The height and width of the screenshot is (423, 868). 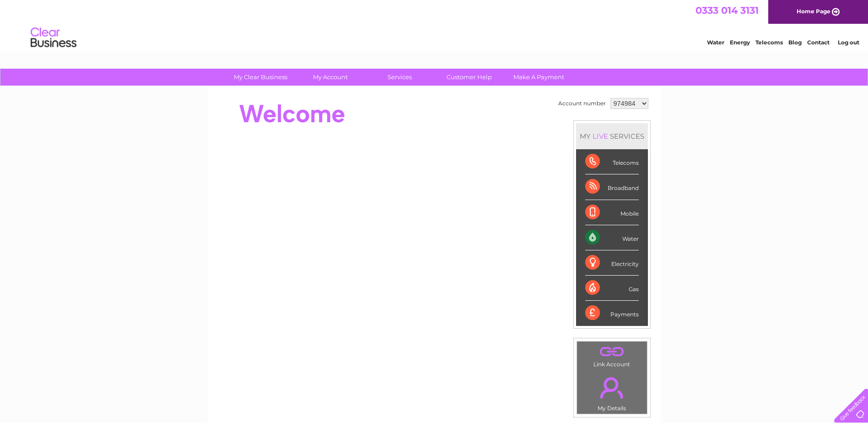 What do you see at coordinates (612, 288) in the screenshot?
I see `div: Gas` at bounding box center [612, 288].